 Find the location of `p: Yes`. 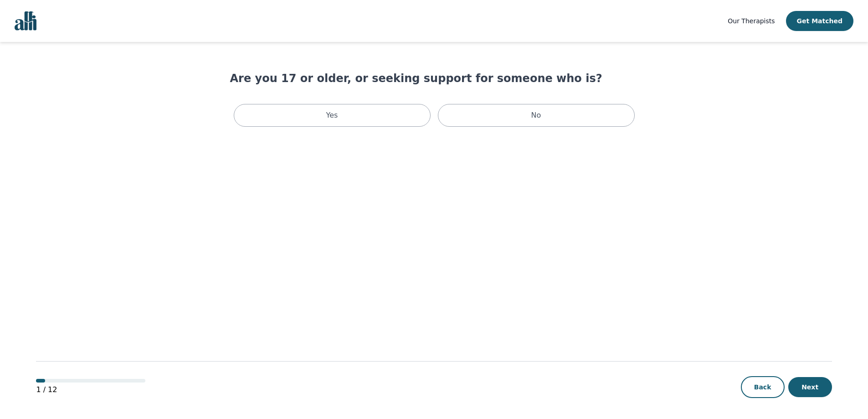

p: Yes is located at coordinates (332, 115).